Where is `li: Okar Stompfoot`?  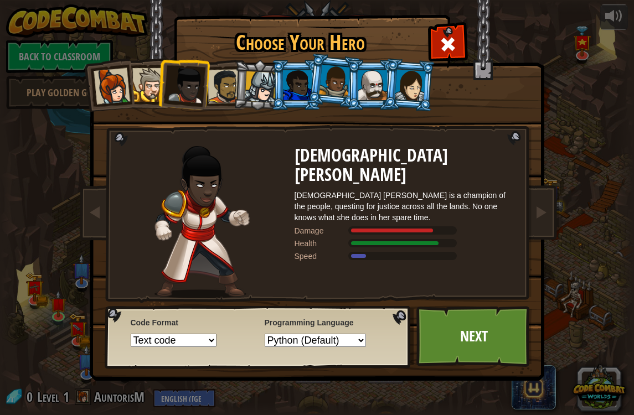 li: Okar Stompfoot is located at coordinates (372, 85).